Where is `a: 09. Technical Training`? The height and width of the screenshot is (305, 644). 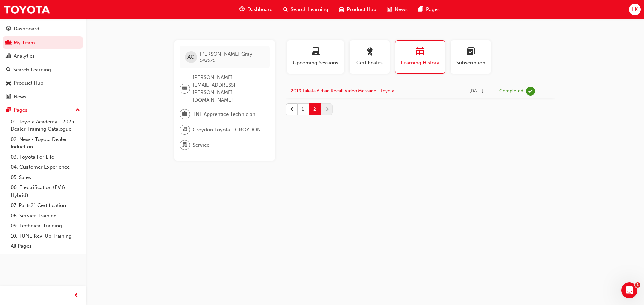 a: 09. Technical Training is located at coordinates (45, 226).